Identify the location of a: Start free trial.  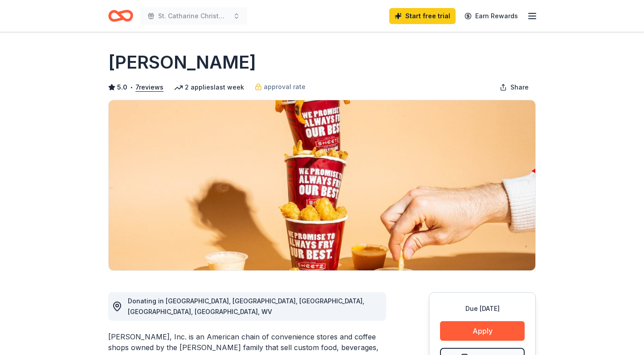
(422, 16).